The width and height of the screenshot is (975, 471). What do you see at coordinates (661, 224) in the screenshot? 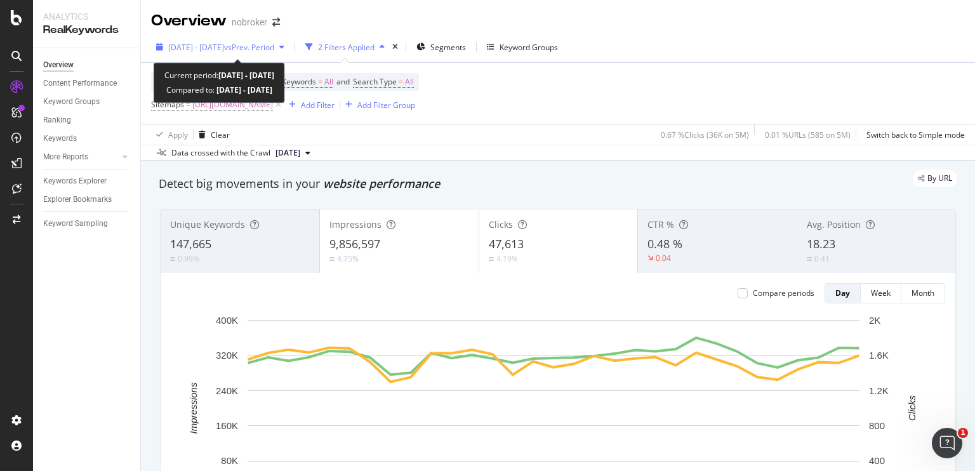
I see `span: CTR %` at bounding box center [661, 224].